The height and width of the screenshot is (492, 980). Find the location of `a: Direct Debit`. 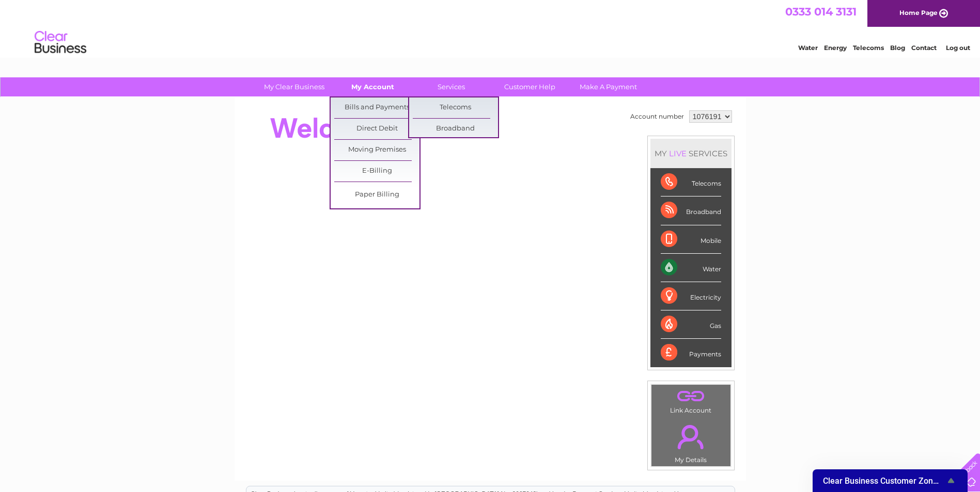

a: Direct Debit is located at coordinates (377, 129).